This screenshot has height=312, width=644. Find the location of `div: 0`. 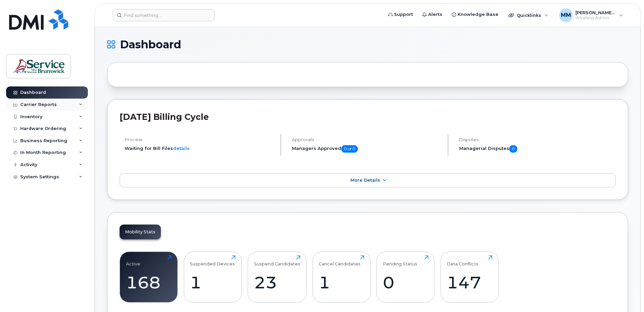

div: 0 is located at coordinates (406, 282).